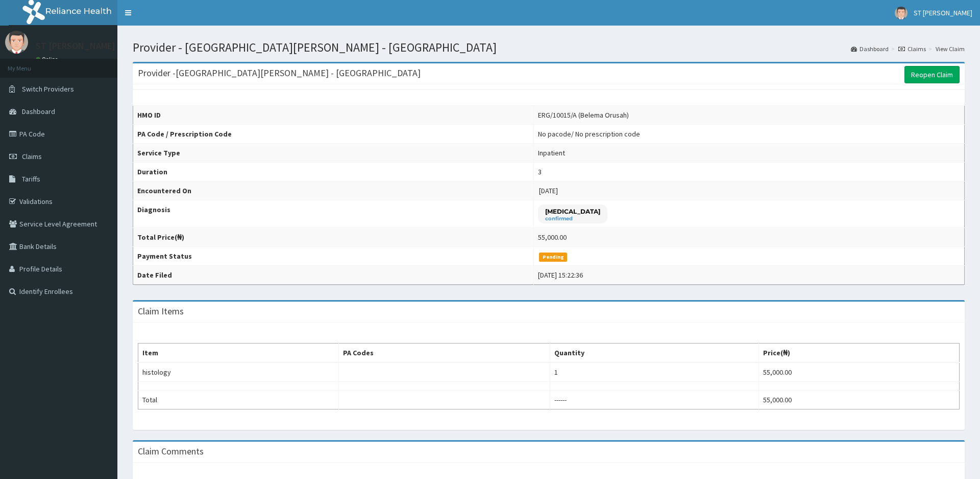 Image resolution: width=980 pixels, height=479 pixels. What do you see at coordinates (333, 275) in the screenshot?
I see `th: Date Filed` at bounding box center [333, 275].